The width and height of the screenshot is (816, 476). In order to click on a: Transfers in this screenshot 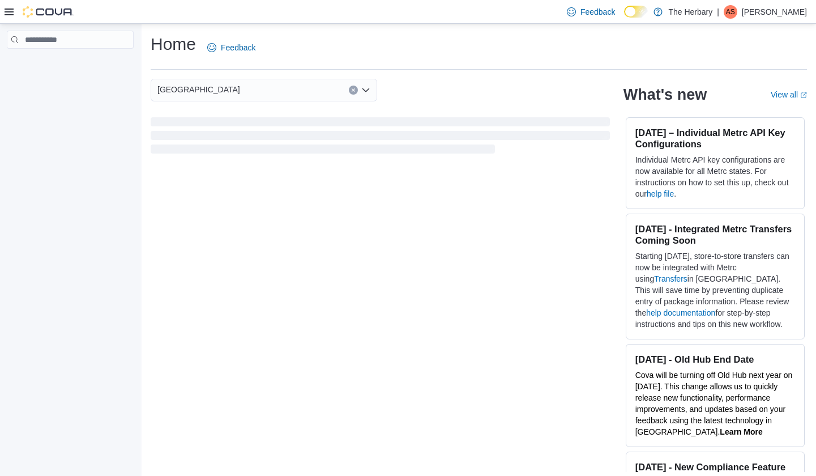, I will do `click(671, 279)`.